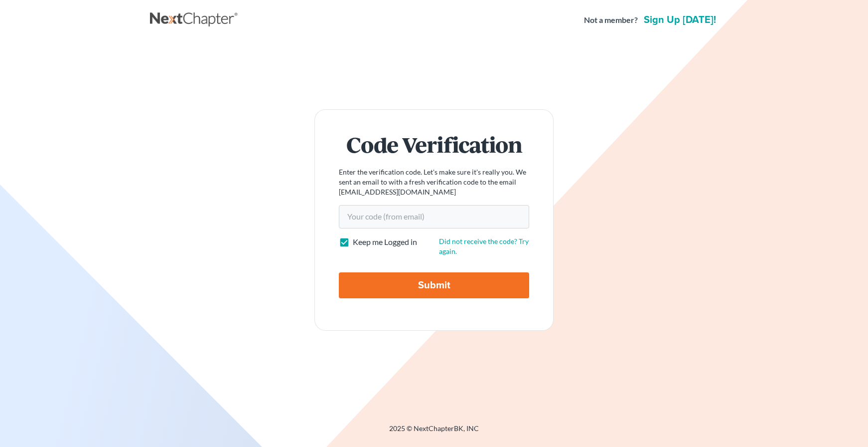 The width and height of the screenshot is (868, 447). Describe the element at coordinates (484, 246) in the screenshot. I see `a: Did not receive the code? Try again.` at that location.